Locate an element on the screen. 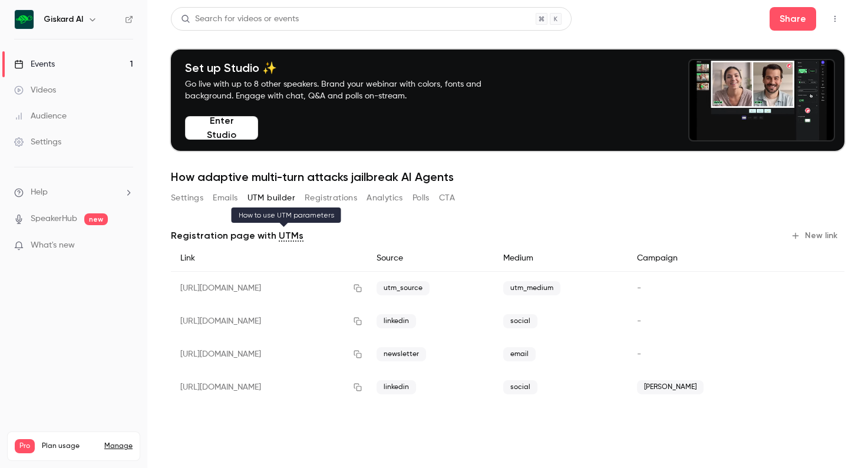 The height and width of the screenshot is (468, 868). div: Medium is located at coordinates (561, 258).